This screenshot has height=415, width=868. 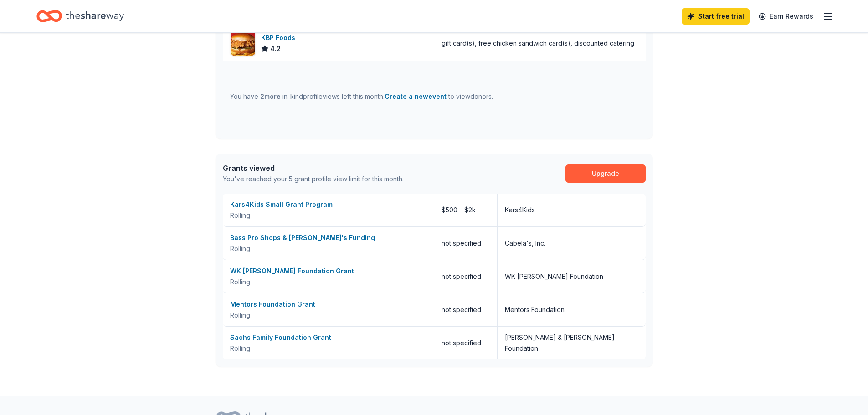 I want to click on div: Mentors Foundation Grant, so click(x=328, y=304).